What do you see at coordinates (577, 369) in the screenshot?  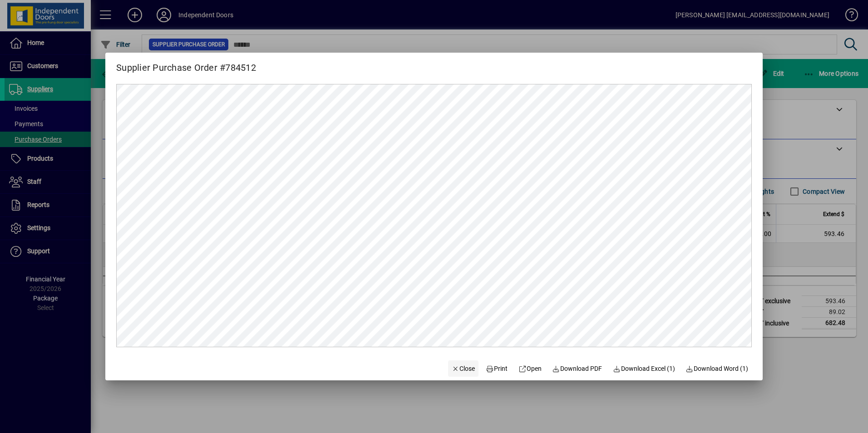 I see `span: Download PDF` at bounding box center [577, 369].